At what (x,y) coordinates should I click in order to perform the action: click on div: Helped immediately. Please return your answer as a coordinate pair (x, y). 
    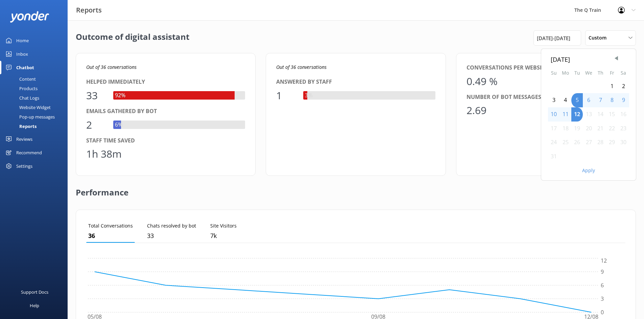
    Looking at the image, I should click on (166, 82).